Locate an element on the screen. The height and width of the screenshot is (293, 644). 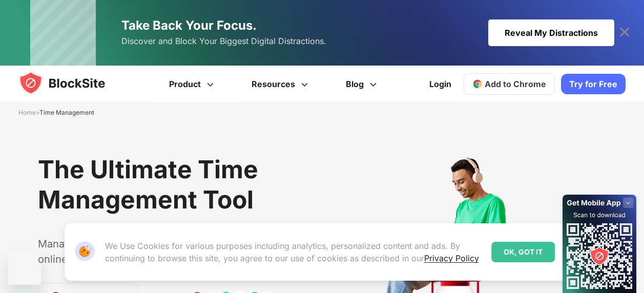
a: Product is located at coordinates (192, 84).